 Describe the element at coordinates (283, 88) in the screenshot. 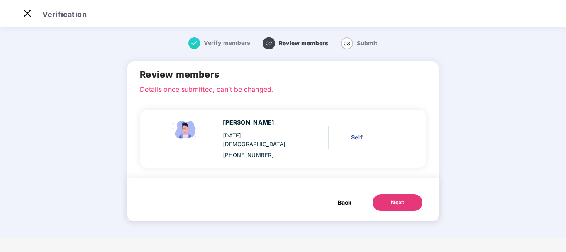

I see `p: Details once submitted, can’t be changed.` at that location.